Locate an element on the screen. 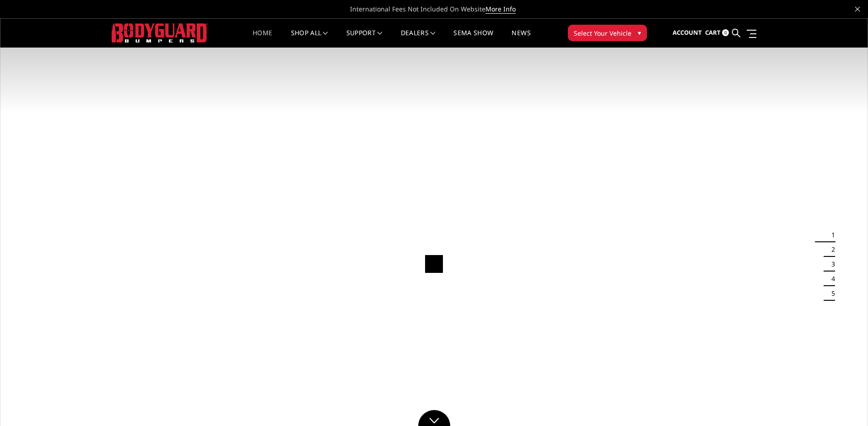  img: BODYGUARD BUMPERS is located at coordinates (160, 33).